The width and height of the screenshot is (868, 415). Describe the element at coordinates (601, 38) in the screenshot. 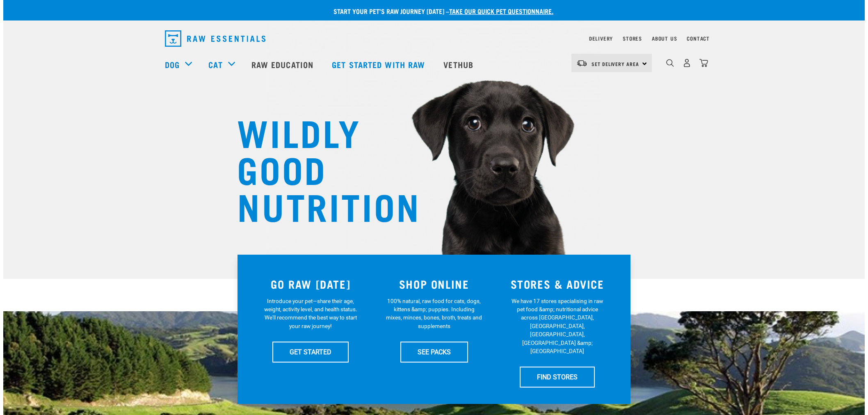

I see `a: Delivery` at that location.